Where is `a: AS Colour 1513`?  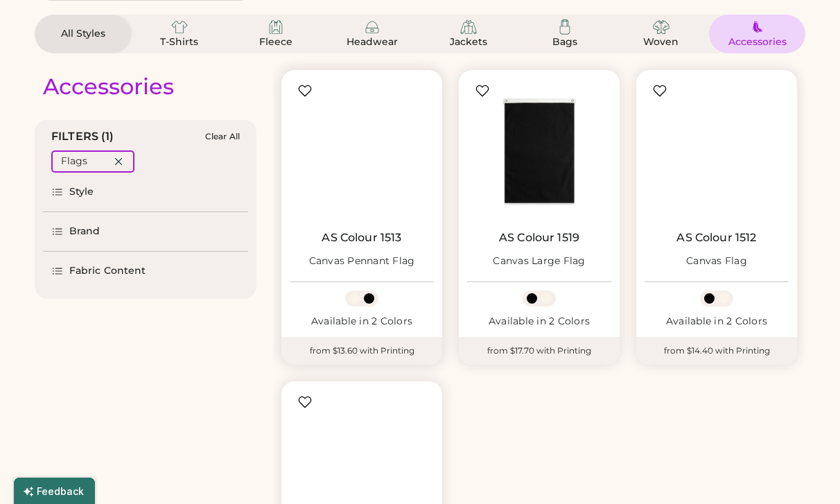
a: AS Colour 1513 is located at coordinates (361, 238).